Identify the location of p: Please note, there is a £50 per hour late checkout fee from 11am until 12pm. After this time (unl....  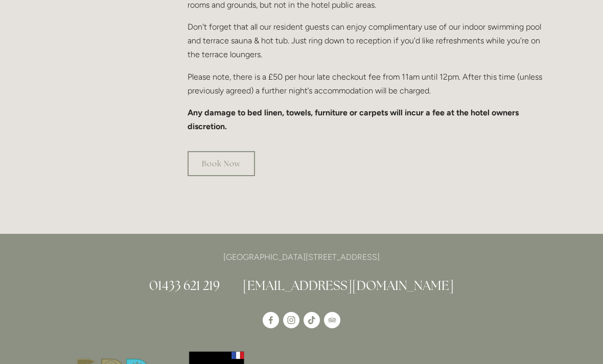
(366, 83).